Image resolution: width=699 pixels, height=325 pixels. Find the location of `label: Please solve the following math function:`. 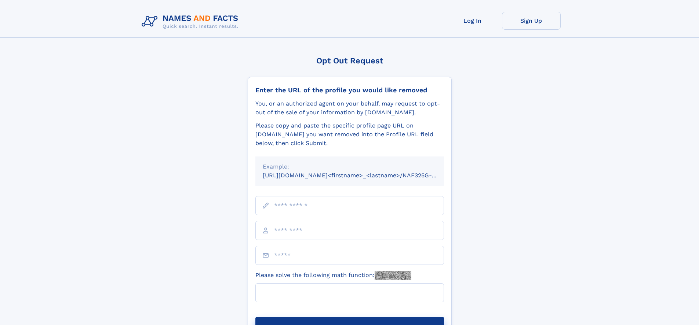

label: Please solve the following math function: is located at coordinates (333, 276).